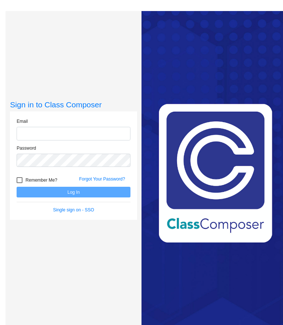  Describe the element at coordinates (73, 105) in the screenshot. I see `h3: Sign in to Class Composer` at that location.